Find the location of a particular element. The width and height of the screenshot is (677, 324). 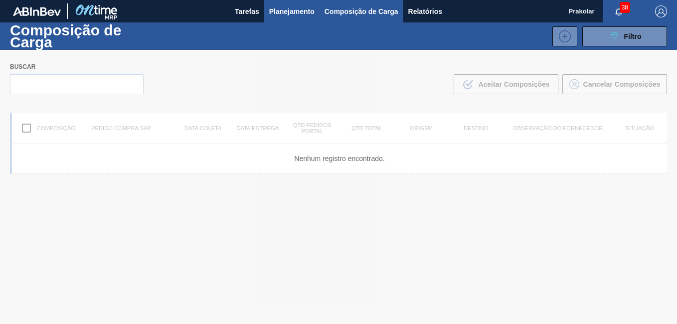

span: Composição de Carga is located at coordinates (361, 11).